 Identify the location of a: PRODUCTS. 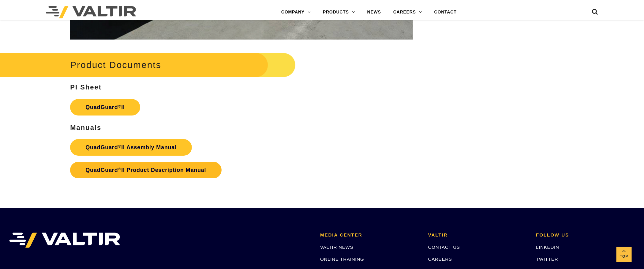
(339, 12).